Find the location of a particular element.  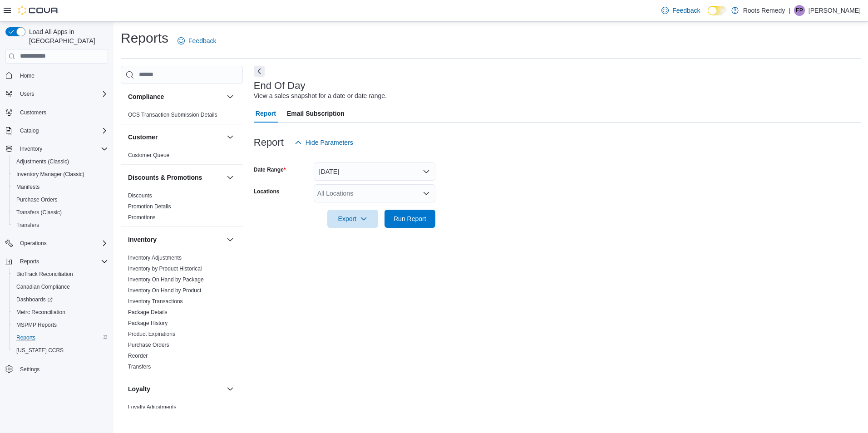

button: Catalog is located at coordinates (57, 131).